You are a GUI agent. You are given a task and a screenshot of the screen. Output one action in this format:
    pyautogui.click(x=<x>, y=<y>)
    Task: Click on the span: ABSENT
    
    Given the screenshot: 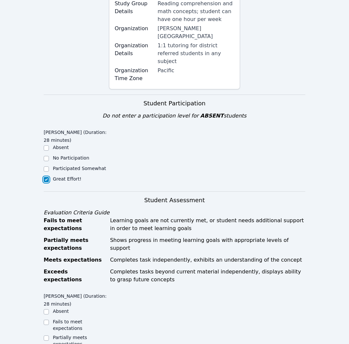 What is the action you would take?
    pyautogui.click(x=212, y=116)
    